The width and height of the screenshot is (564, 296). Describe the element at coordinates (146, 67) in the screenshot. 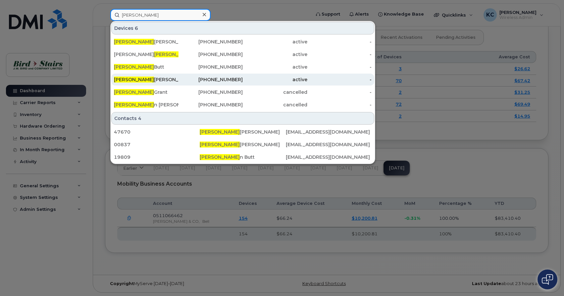

I see `div: Butt` at that location.